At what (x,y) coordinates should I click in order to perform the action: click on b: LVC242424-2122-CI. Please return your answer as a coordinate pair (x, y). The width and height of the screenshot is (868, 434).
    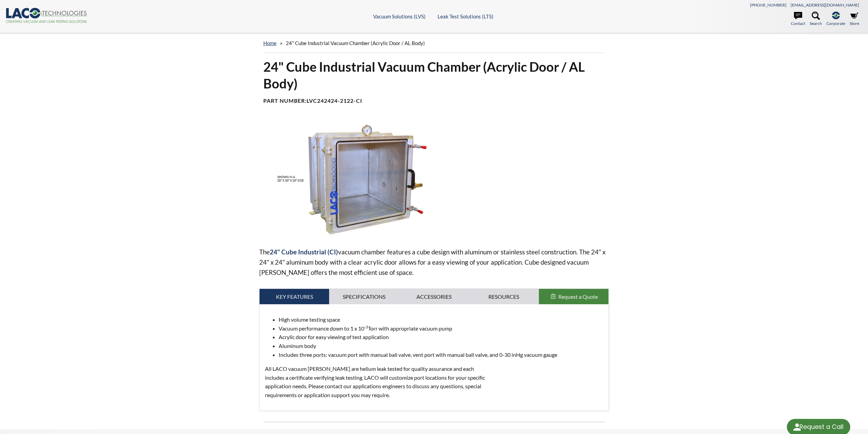
    Looking at the image, I should click on (334, 100).